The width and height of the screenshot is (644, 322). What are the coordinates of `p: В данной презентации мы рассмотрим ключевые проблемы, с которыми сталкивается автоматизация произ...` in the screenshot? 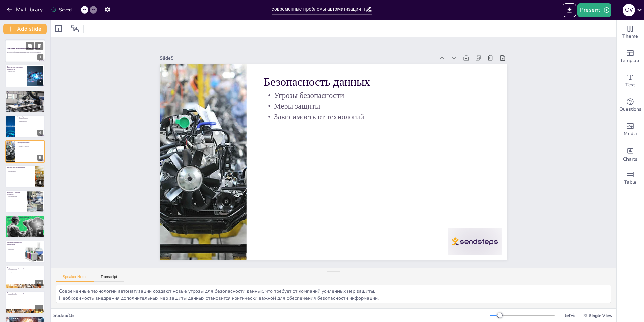 It's located at (25, 51).